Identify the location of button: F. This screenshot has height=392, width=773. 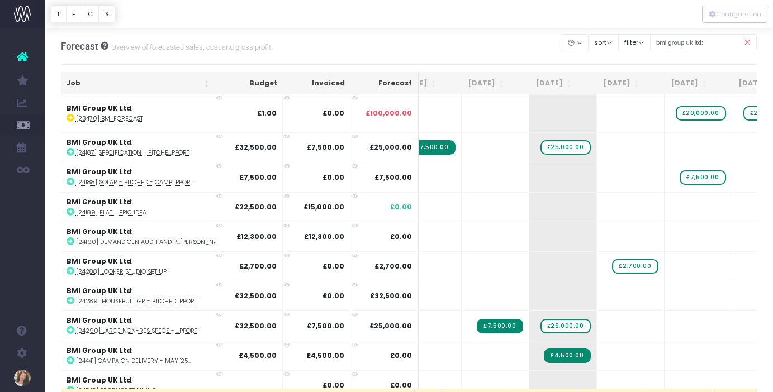
(74, 14).